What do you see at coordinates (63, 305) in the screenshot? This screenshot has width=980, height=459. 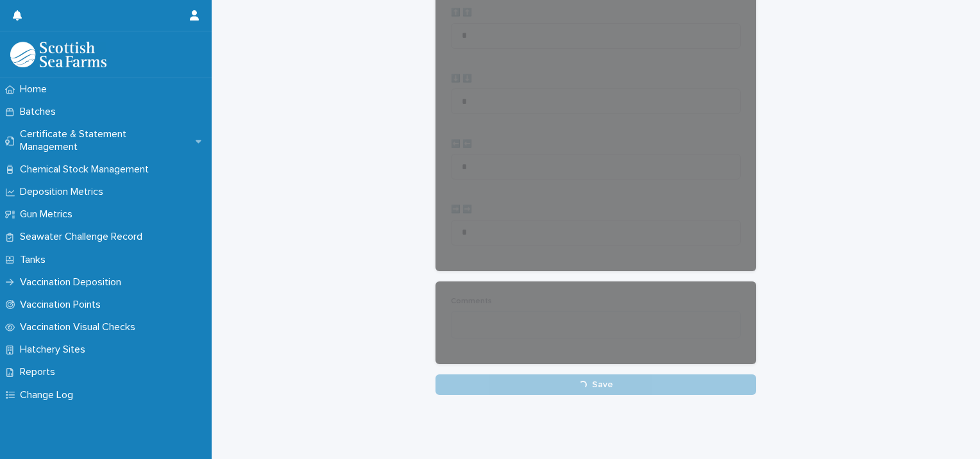 I see `p: Vaccination Points` at bounding box center [63, 305].